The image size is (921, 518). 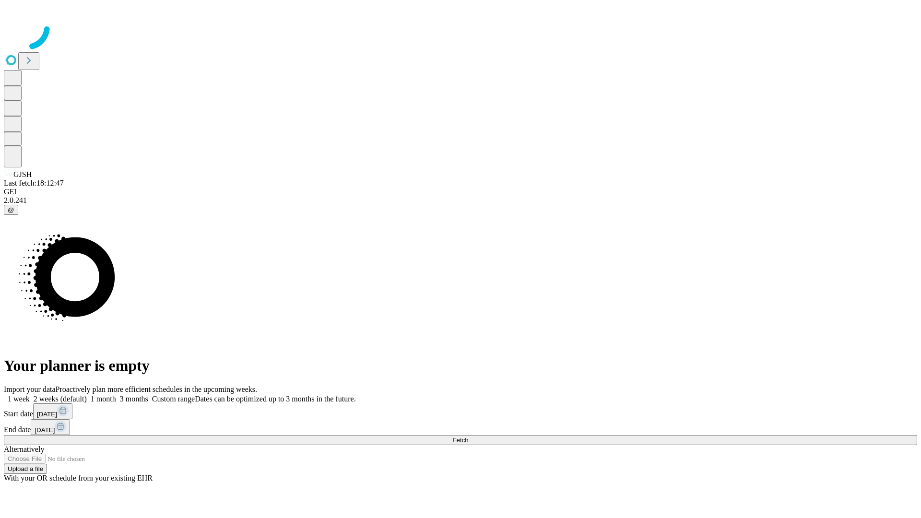 I want to click on span: 2 weeks (default), so click(x=60, y=399).